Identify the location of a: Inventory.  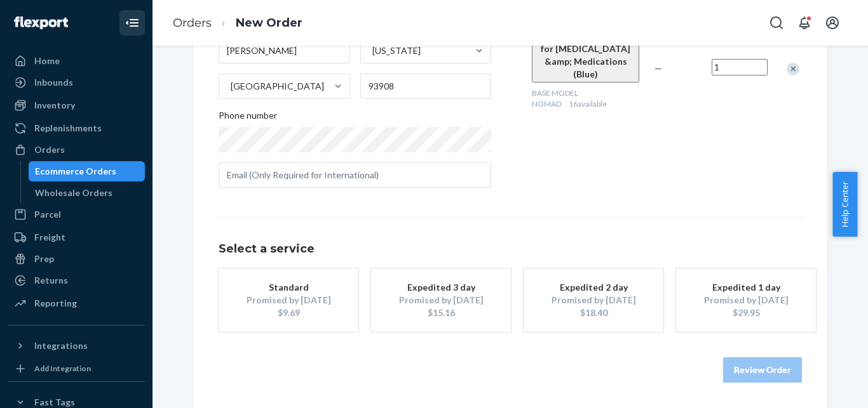
(76, 106).